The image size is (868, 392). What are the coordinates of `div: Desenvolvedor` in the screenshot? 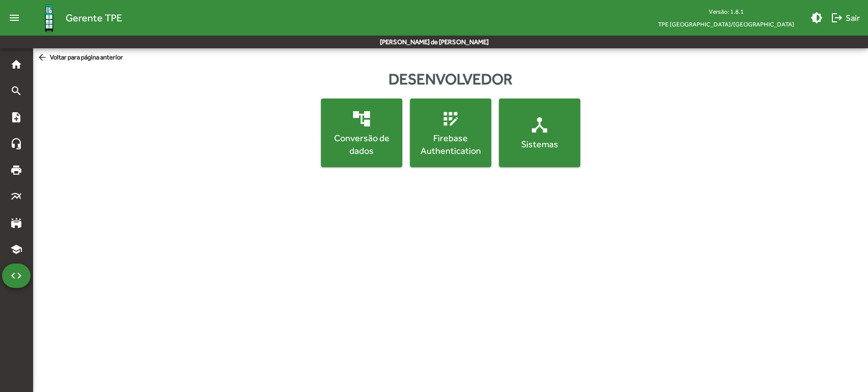 It's located at (450, 79).